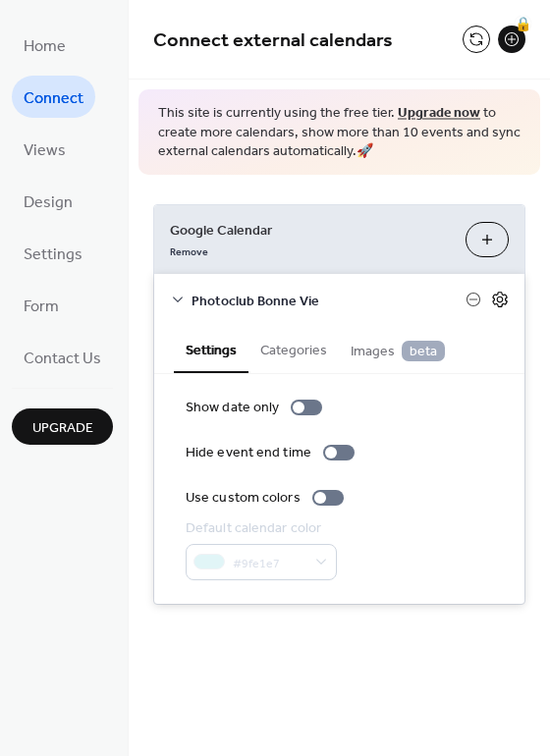 The image size is (550, 756). What do you see at coordinates (328, 300) in the screenshot?
I see `span: Photoclub Bonne Vie` at bounding box center [328, 300].